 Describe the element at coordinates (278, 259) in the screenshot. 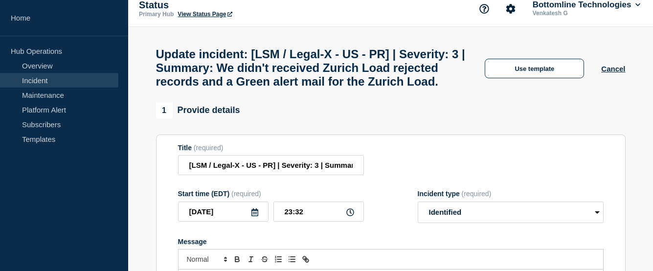

I see `button: Toggle ordered list` at that location.